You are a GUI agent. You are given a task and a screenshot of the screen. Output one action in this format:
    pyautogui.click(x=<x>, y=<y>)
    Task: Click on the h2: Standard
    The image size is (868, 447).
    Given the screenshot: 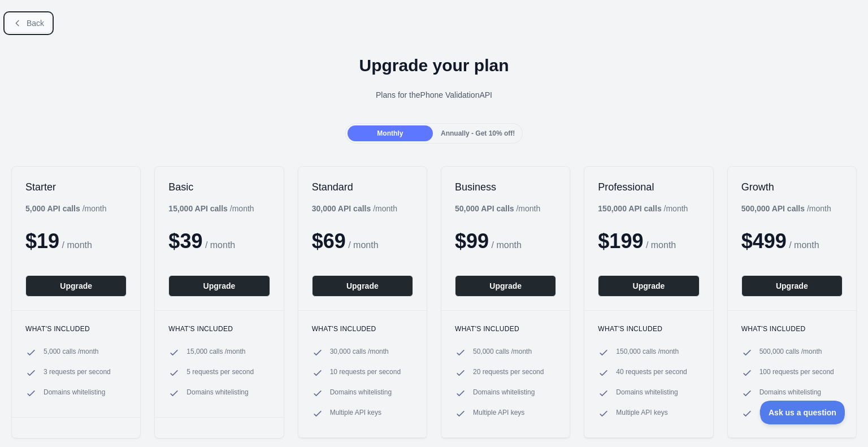 What is the action you would take?
    pyautogui.click(x=362, y=187)
    